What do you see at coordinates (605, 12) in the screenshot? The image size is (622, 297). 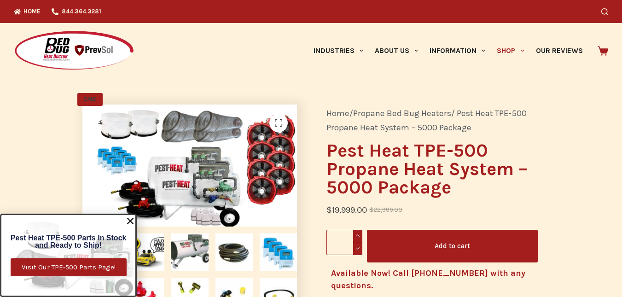 I see `button: Search` at bounding box center [605, 12].